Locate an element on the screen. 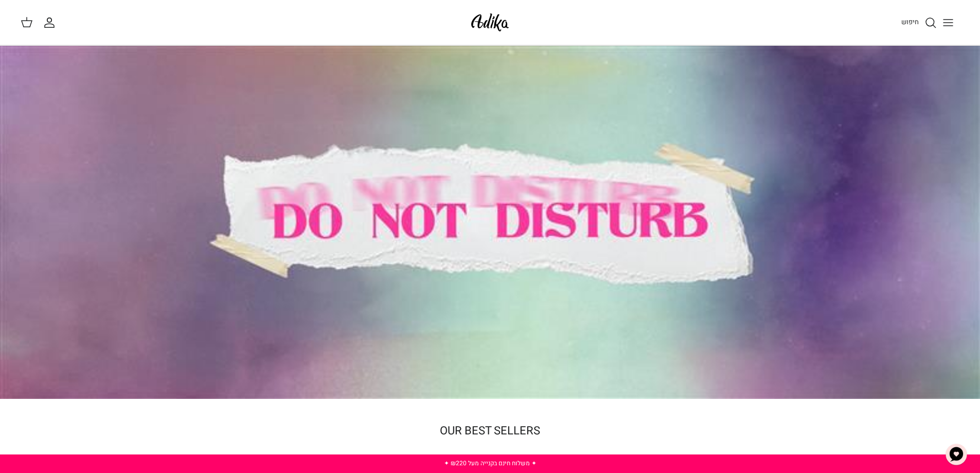  img: Adika IL is located at coordinates (490, 22).